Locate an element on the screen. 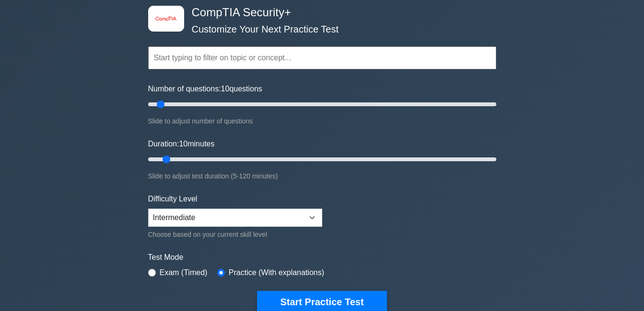 The width and height of the screenshot is (644, 311). label: Difficulty Level is located at coordinates (172, 199).